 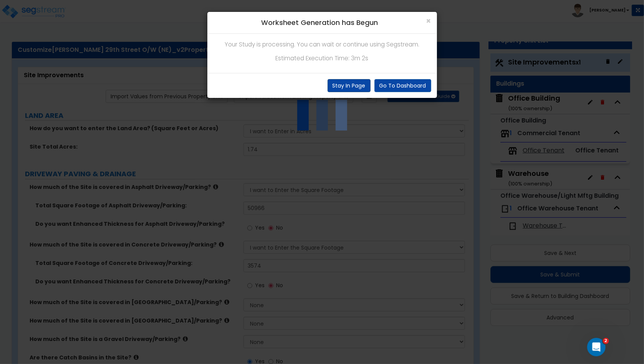 What do you see at coordinates (322, 45) in the screenshot?
I see `p: Your Study is processing. You can wait or continue using Segstream.` at bounding box center [322, 45].